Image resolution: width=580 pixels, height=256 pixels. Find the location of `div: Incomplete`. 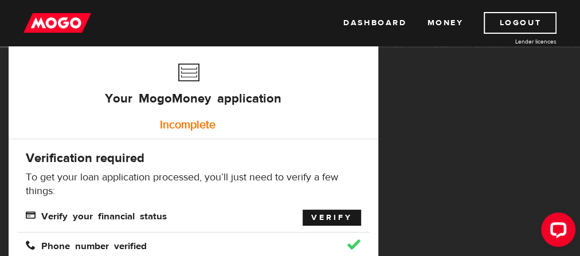

div: Incomplete is located at coordinates (187, 125).